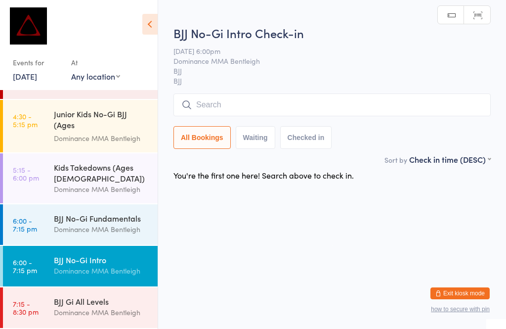 This screenshot has height=329, width=506. I want to click on button: how to secure with pin, so click(460, 309).